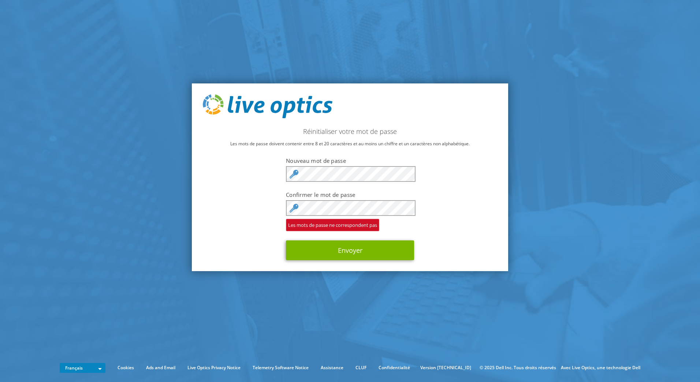  I want to click on label: Nouveau mot de passe, so click(350, 161).